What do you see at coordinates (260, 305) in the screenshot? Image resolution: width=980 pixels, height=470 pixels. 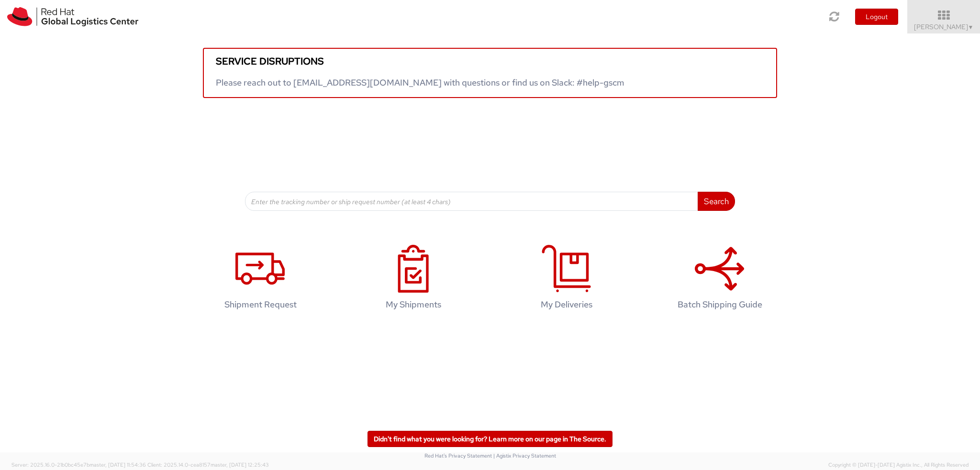 I see `h4: Shipment Request` at bounding box center [260, 305].